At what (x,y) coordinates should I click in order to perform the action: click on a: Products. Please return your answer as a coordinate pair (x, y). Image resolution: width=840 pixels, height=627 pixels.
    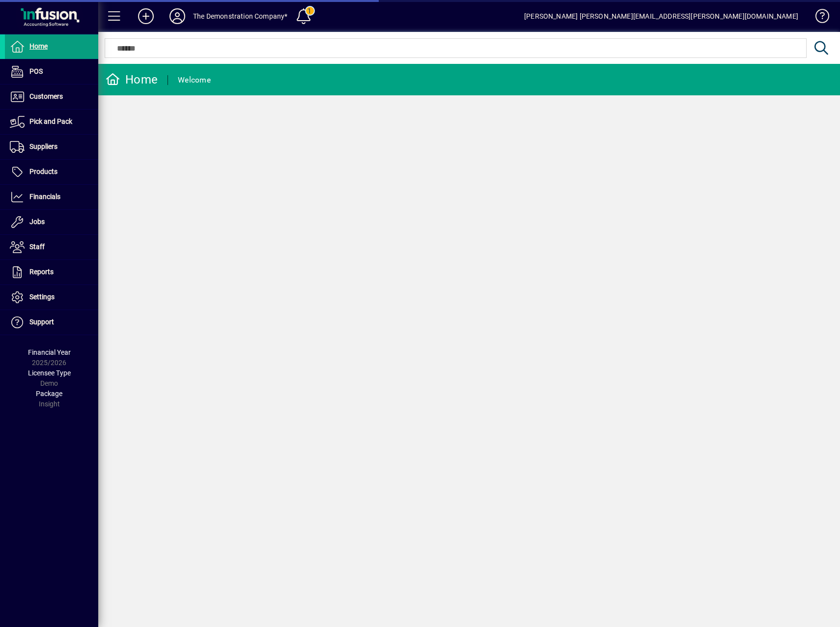
    Looking at the image, I should click on (52, 172).